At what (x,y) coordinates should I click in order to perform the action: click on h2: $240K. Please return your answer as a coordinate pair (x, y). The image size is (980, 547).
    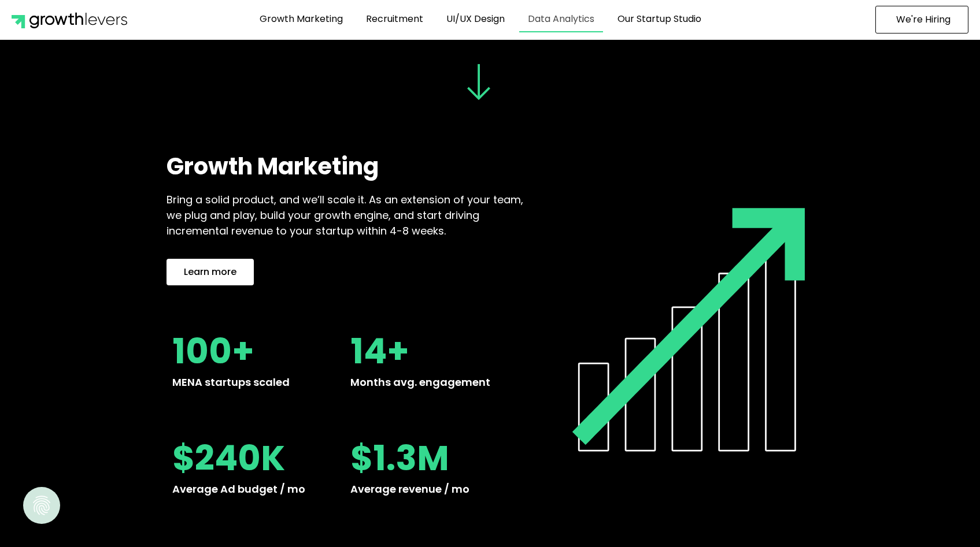
    Looking at the image, I should click on (255, 458).